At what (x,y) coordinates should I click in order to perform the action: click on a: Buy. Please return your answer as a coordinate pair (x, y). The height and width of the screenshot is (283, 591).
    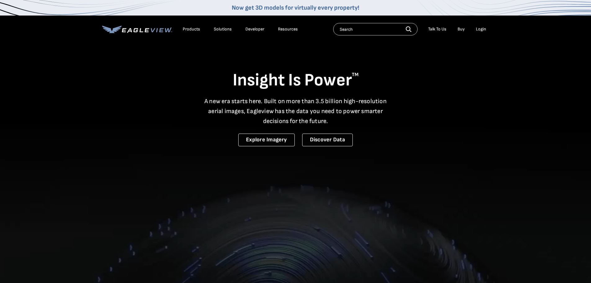
    Looking at the image, I should click on (461, 29).